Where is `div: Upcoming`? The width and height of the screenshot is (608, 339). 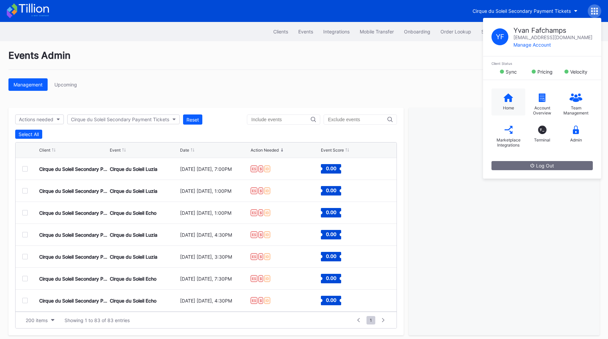 div: Upcoming is located at coordinates (66, 84).